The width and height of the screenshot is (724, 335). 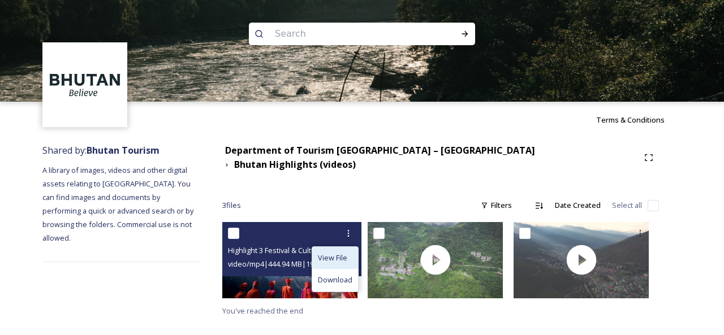 I want to click on span: Download, so click(x=335, y=280).